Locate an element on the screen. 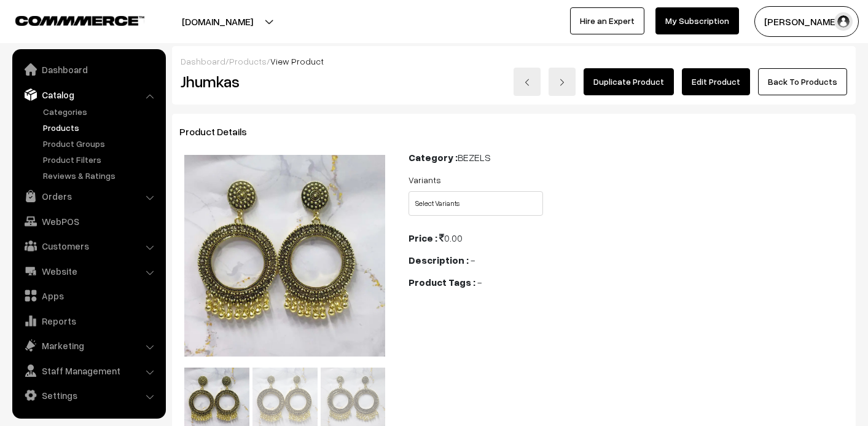  img: right-arrow.png is located at coordinates (562, 82).